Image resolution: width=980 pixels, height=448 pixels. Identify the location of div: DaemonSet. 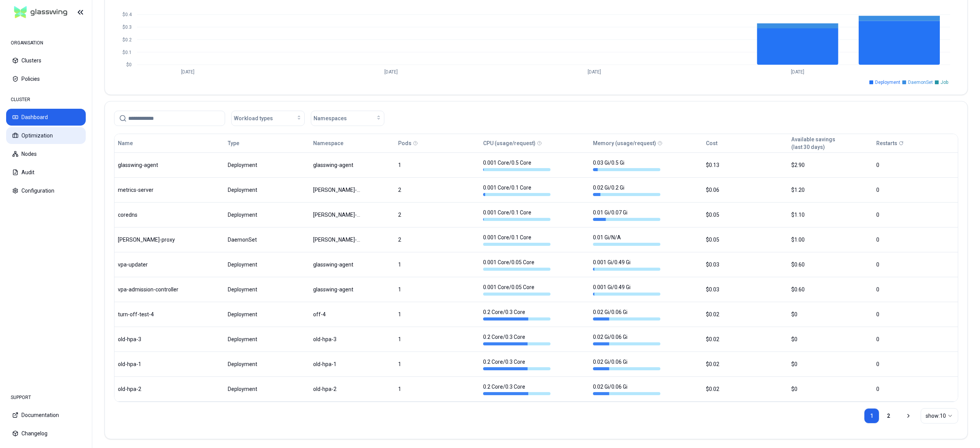
(267, 239).